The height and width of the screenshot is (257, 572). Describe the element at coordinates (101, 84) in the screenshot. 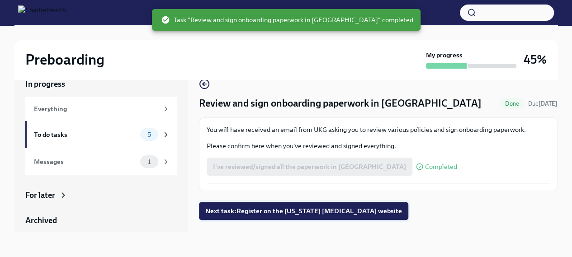

I see `a: In progress` at that location.